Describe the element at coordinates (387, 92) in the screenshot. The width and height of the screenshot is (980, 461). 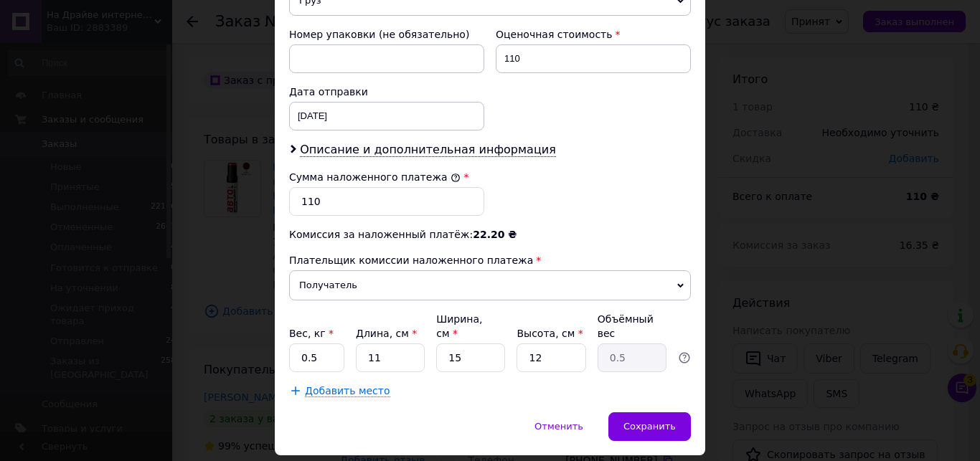
I see `div: Дата отправки` at that location.